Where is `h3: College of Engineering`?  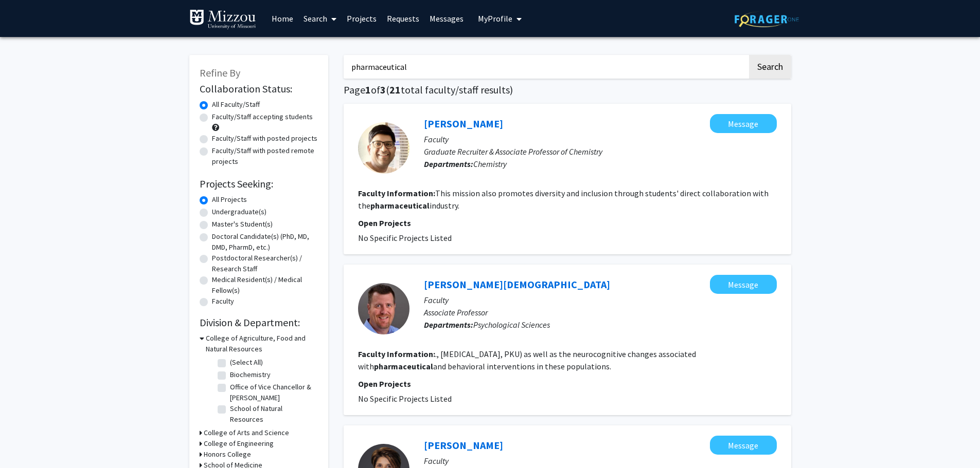
h3: College of Engineering is located at coordinates (239, 443).